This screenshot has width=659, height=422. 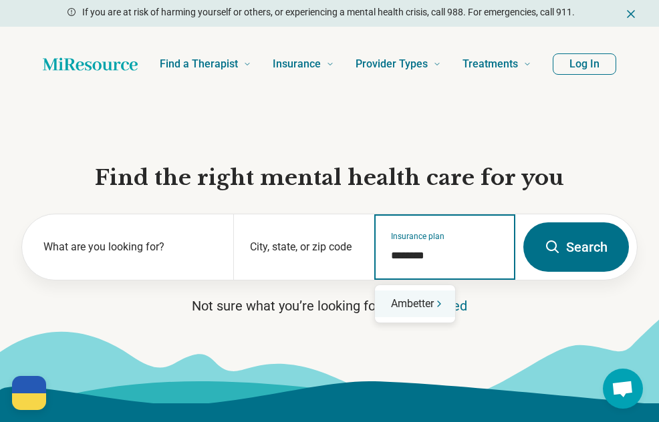 What do you see at coordinates (576, 247) in the screenshot?
I see `button: Search` at bounding box center [576, 247].